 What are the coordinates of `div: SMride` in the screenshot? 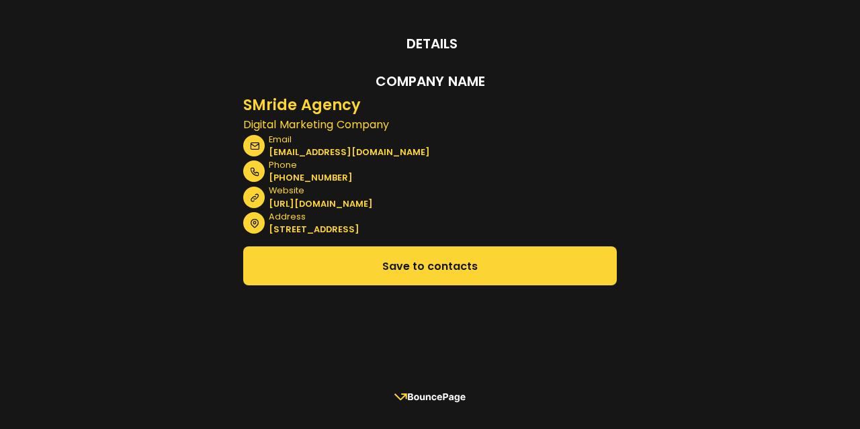 It's located at (270, 105).